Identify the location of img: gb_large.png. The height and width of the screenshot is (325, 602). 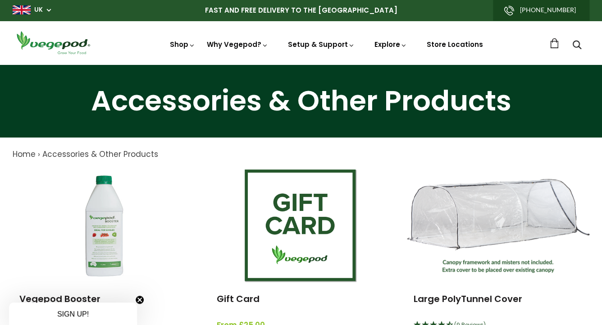
(22, 10).